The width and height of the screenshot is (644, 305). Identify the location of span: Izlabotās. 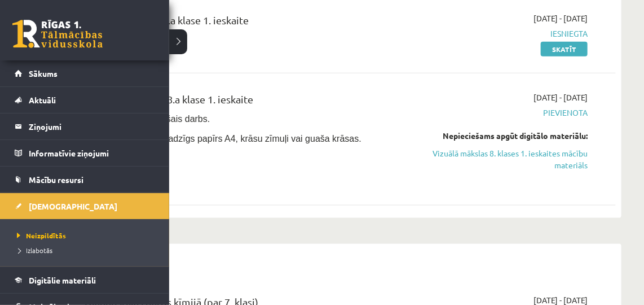
(34, 250).